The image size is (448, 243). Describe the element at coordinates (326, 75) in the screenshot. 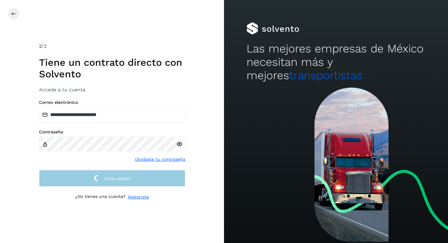

I see `span: transportistas` at that location.